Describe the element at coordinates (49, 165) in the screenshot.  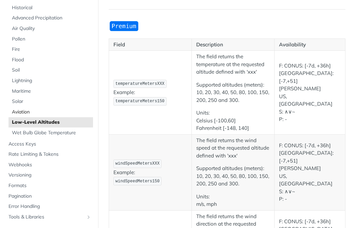
I see `a: Webhooks` at that location.